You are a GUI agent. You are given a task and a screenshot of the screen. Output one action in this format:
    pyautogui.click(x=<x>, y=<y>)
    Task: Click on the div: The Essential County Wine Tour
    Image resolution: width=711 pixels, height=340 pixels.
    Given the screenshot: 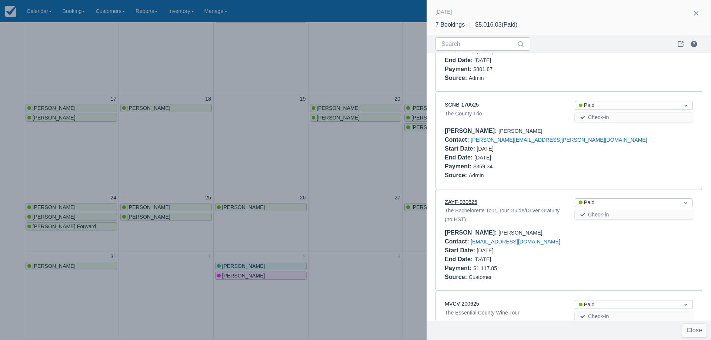 What is the action you would take?
    pyautogui.click(x=504, y=313)
    